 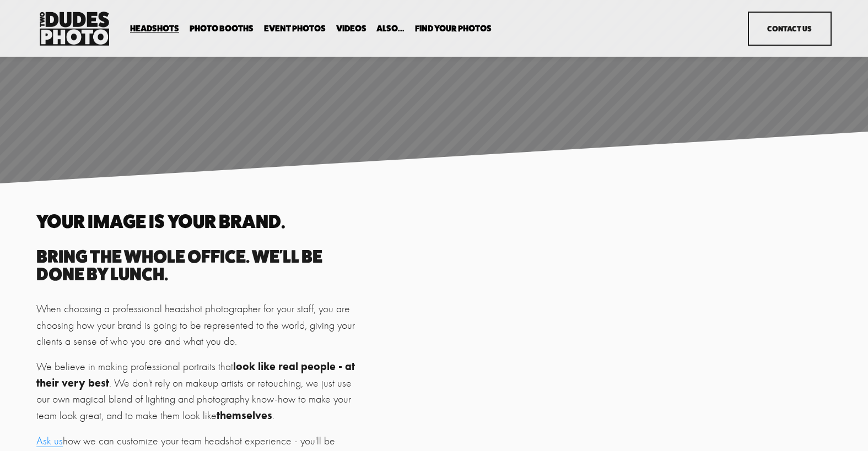 What do you see at coordinates (789, 28) in the screenshot?
I see `a: Contact Us` at bounding box center [789, 28].